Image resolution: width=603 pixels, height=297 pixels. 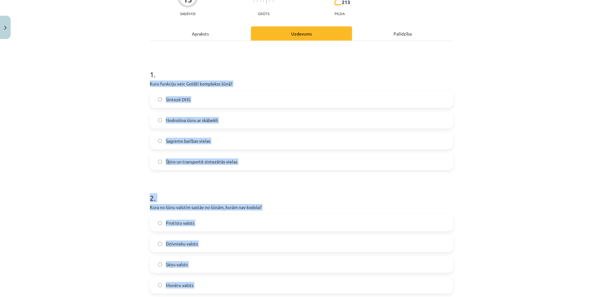 I want to click on input: Protistu valsts, so click(x=160, y=223).